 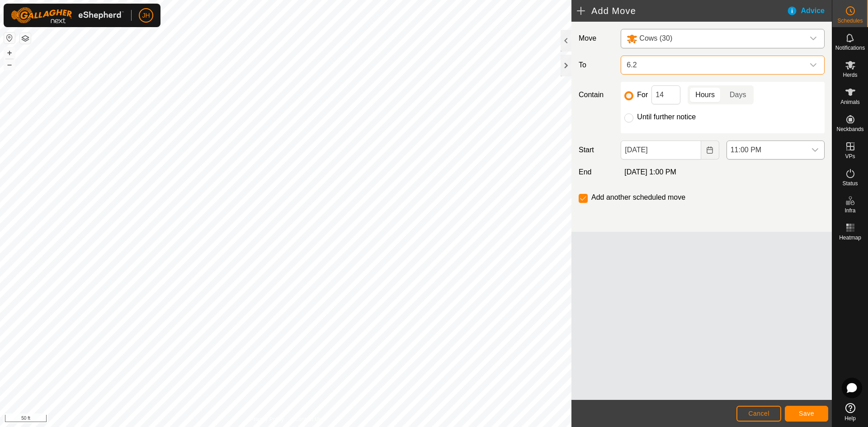 I want to click on label: Add another scheduled move, so click(x=639, y=198).